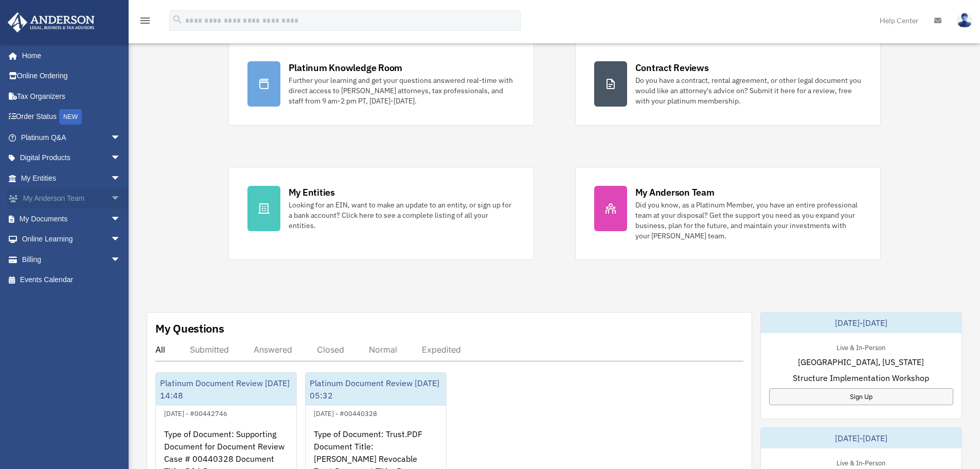 Image resolution: width=980 pixels, height=469 pixels. I want to click on a: My Documentsarrow_drop_down, so click(71, 219).